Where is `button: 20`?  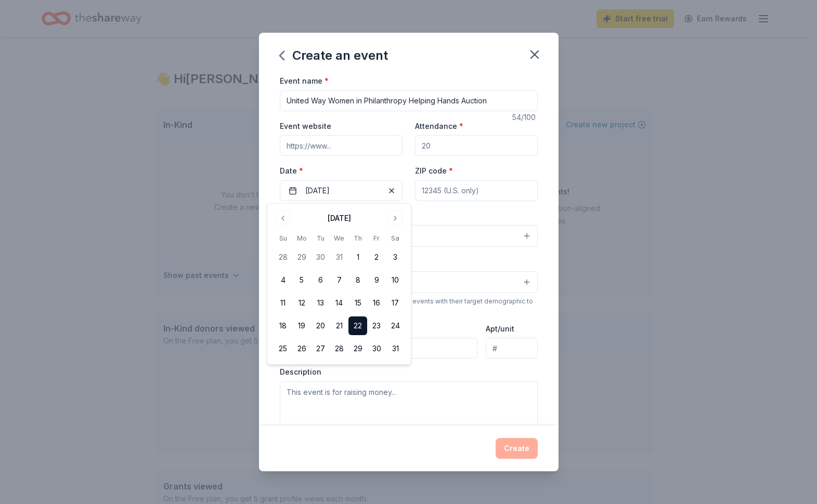 button: 20 is located at coordinates (320, 326).